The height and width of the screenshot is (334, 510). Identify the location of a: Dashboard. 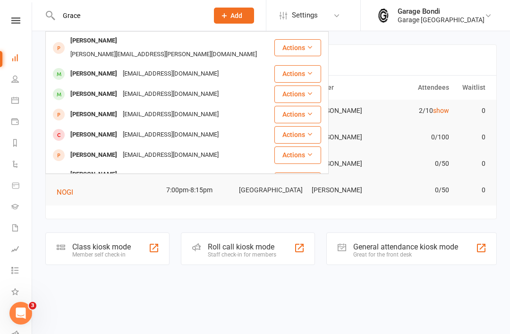
(22, 59).